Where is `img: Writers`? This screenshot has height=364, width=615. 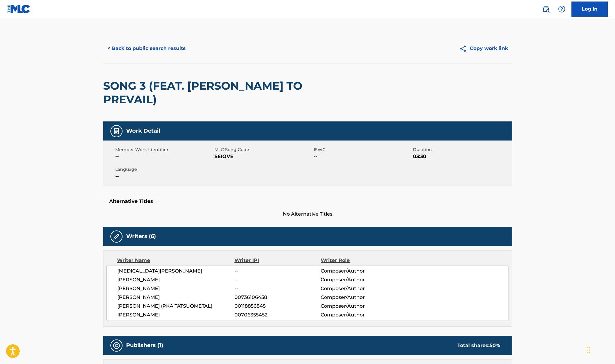 img: Writers is located at coordinates (117, 236).